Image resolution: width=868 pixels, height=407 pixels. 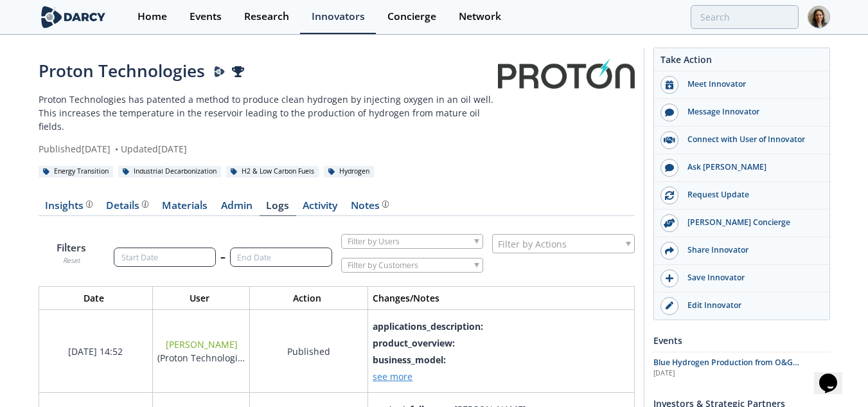 I want to click on th: User, so click(x=201, y=298).